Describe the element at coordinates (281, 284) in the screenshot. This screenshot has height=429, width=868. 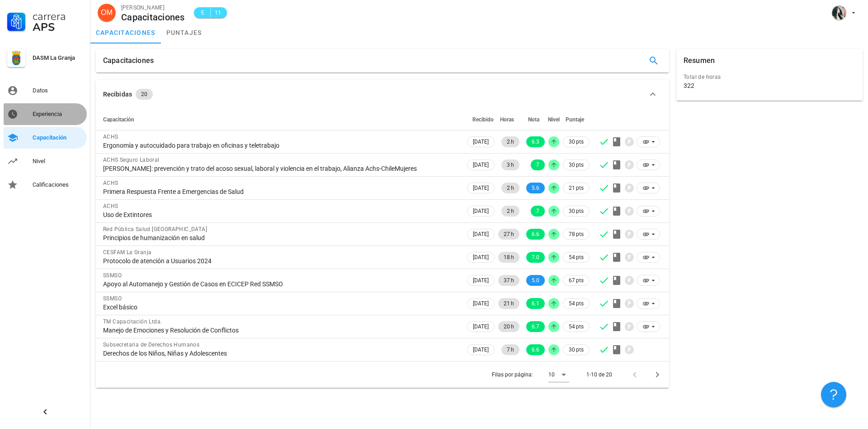
I see `div: Apoyo al Automanejo y Gestión de Casos en ECICEP Red SSMSO` at that location.